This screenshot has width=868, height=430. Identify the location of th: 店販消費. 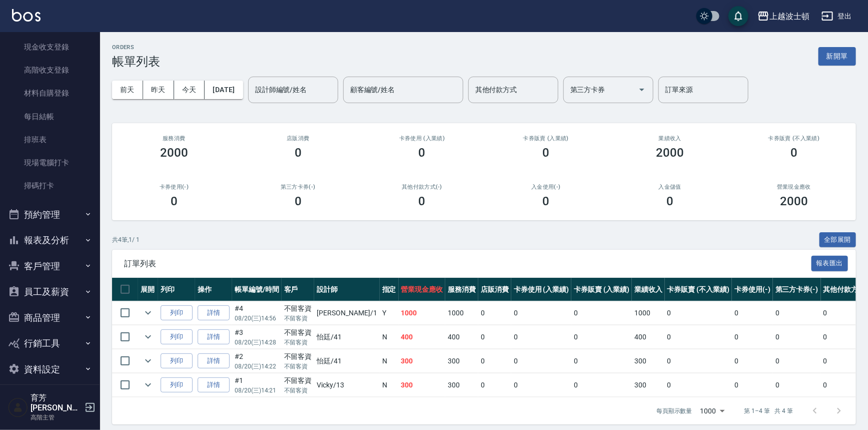
(495, 290).